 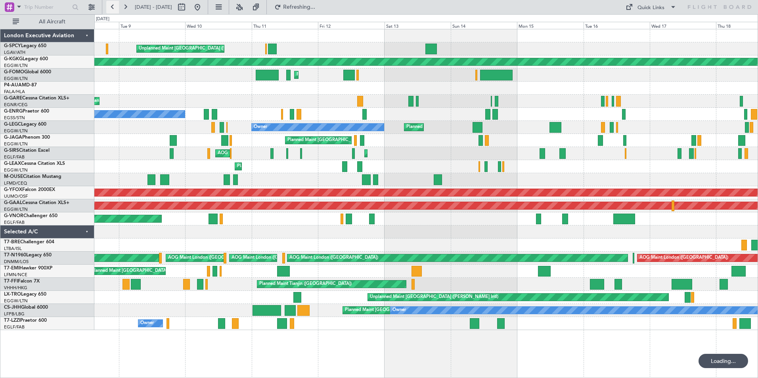 What do you see at coordinates (26, 59) in the screenshot?
I see `a: G-KGKGLegacy 600` at bounding box center [26, 59].